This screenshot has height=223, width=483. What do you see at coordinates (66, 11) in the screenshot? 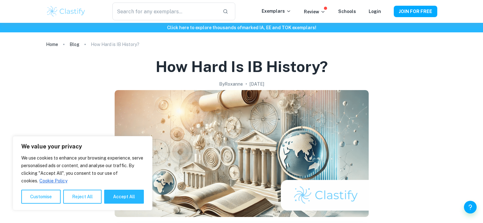
I see `a: Clastify logo` at bounding box center [66, 11].